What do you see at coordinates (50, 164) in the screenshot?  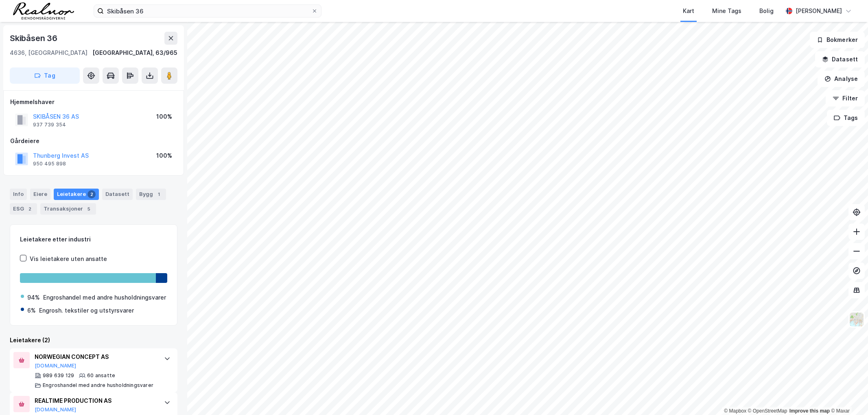 I see `div: 950 495 898` at bounding box center [50, 164].